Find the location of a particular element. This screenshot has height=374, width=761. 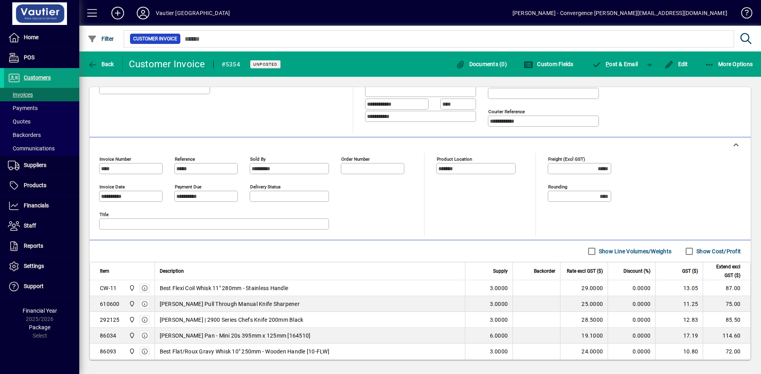

button: Add is located at coordinates (118, 13).